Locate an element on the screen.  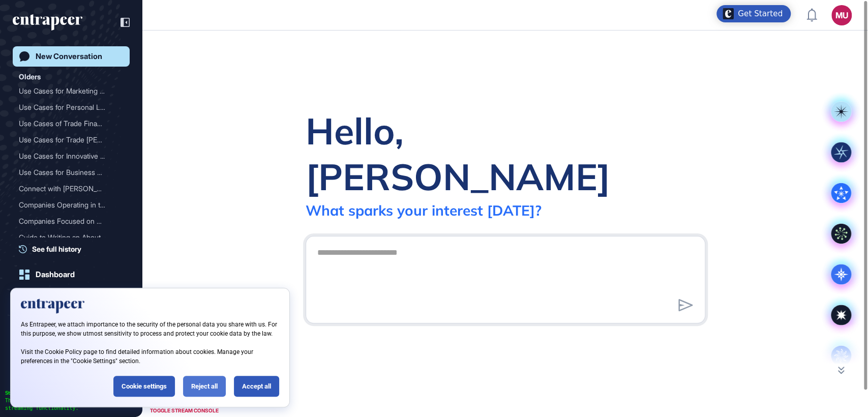
div: MU is located at coordinates (842, 15).